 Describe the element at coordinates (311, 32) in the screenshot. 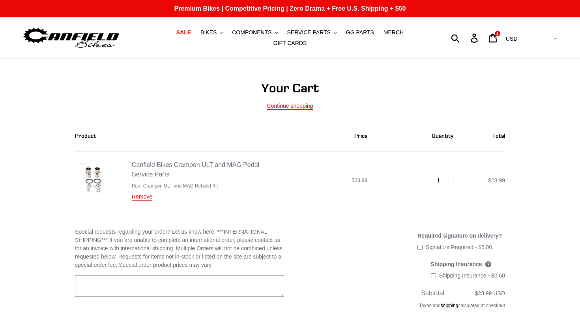

I see `button: SERVICE PARTS` at that location.